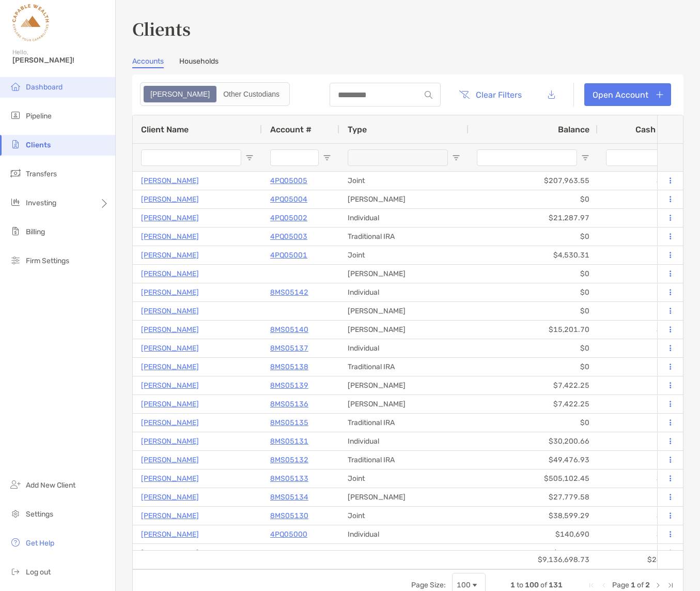  Describe the element at coordinates (16, 513) in the screenshot. I see `img: settings icon` at that location.